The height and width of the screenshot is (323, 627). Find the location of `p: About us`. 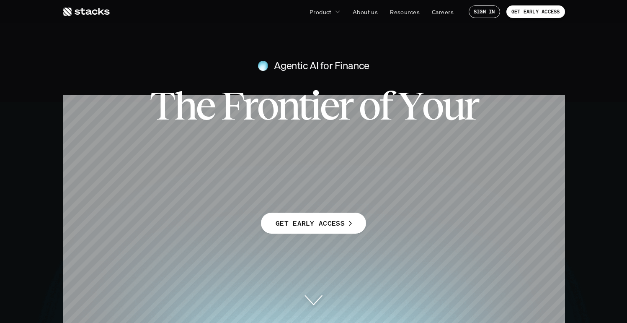

p: About us is located at coordinates (365, 12).